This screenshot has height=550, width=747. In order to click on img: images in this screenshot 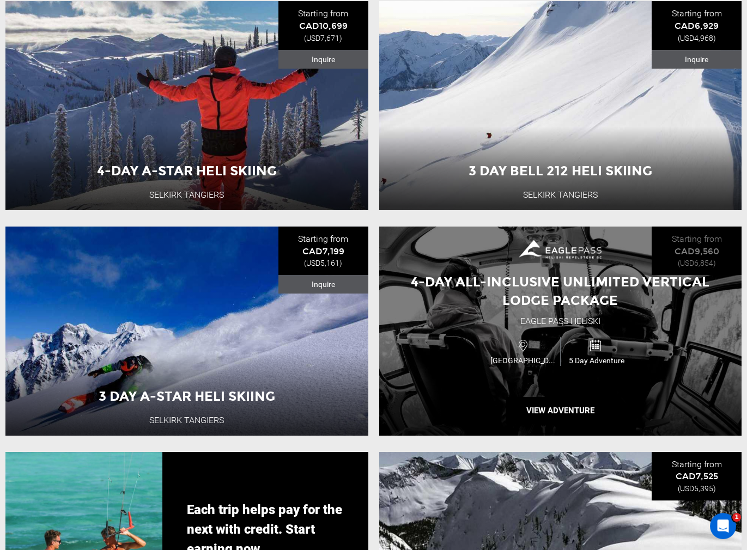, I will do `click(560, 248)`.